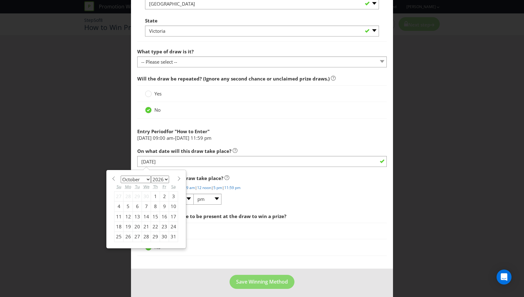 This screenshot has height=297, width=524. What do you see at coordinates (146, 217) in the screenshot?
I see `div: 14` at bounding box center [146, 217].